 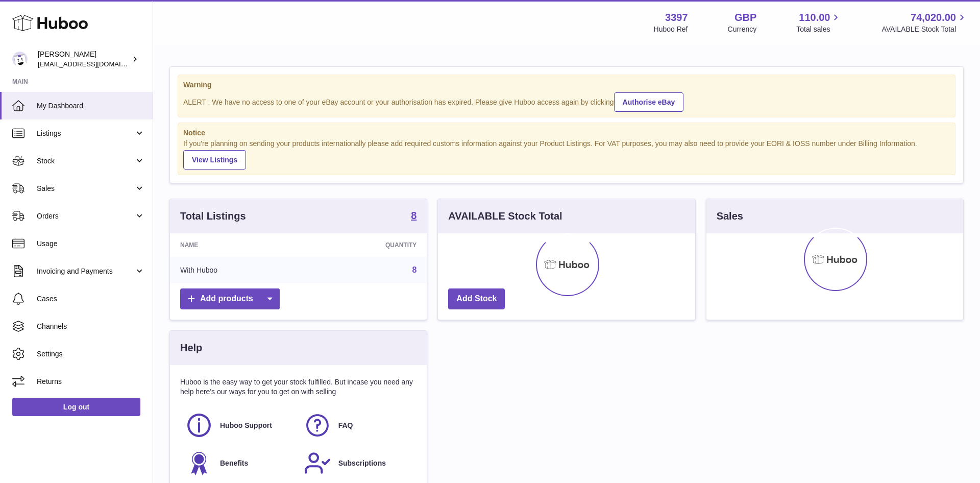 I want to click on span: Sales, so click(x=85, y=188).